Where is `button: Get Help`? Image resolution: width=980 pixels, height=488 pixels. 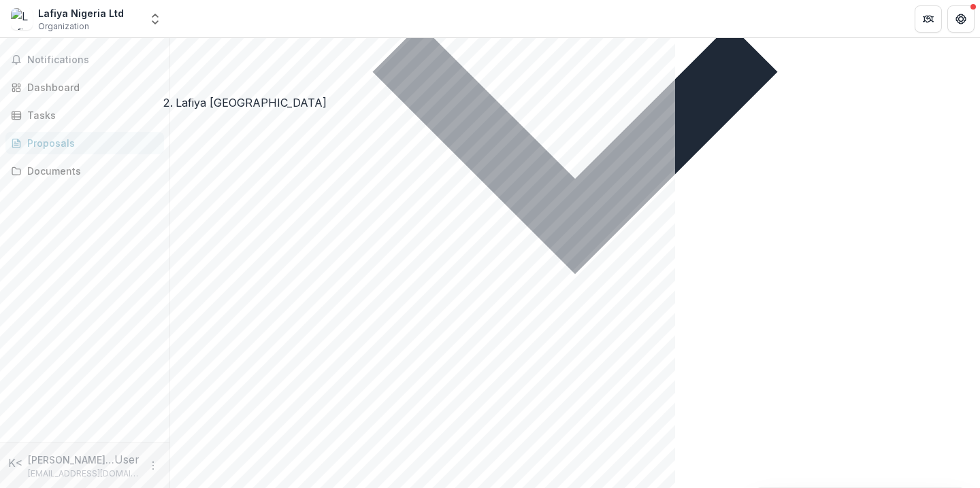
button: Get Help is located at coordinates (960, 19).